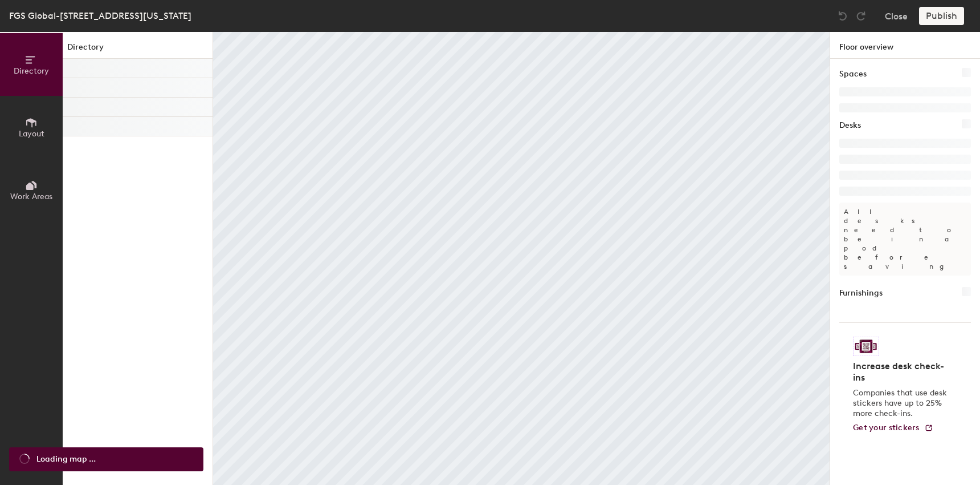  What do you see at coordinates (861, 16) in the screenshot?
I see `img: Redo` at bounding box center [861, 16].